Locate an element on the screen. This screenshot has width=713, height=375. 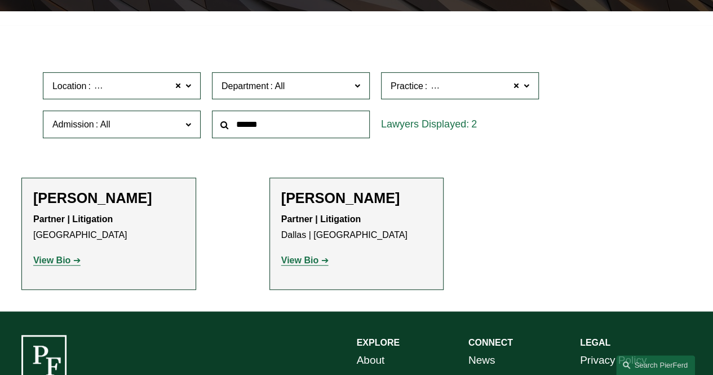
strong: EXPLORE is located at coordinates (378, 342).